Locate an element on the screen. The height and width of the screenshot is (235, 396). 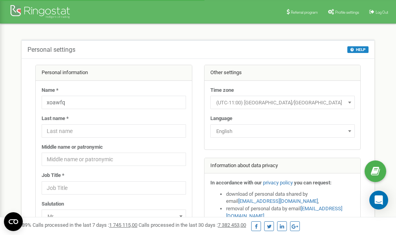
u: 7 382 453,00 is located at coordinates (232, 225).